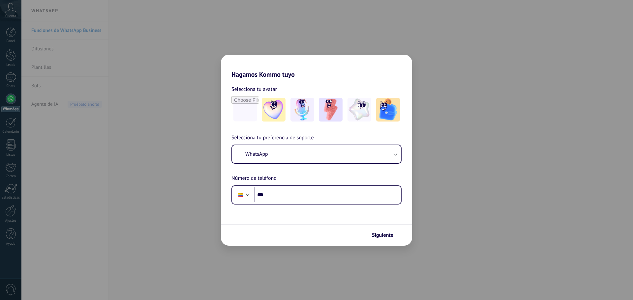  Describe the element at coordinates (316, 67) in the screenshot. I see `h2: Hagamos Kommo tuyo` at that location.